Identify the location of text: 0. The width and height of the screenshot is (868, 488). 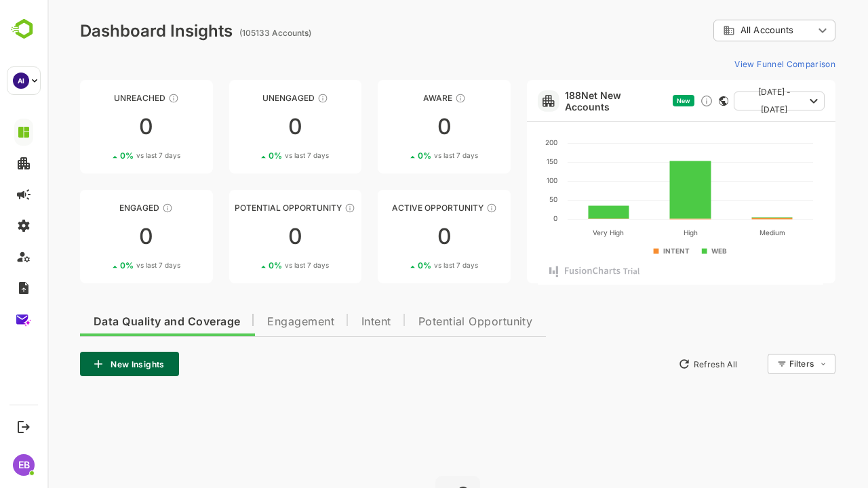
(508, 219).